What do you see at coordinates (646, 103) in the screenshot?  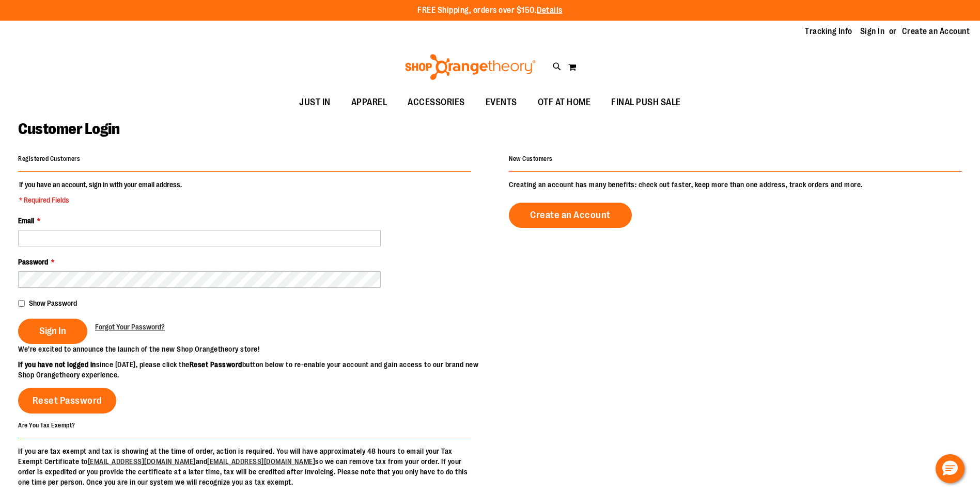 I see `a: FINAL PUSH SALE` at bounding box center [646, 103].